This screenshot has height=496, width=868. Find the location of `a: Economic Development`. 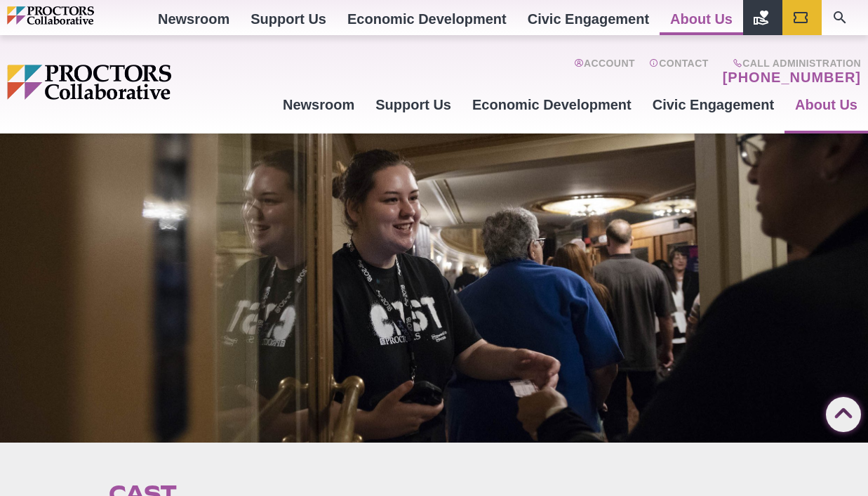

a: Economic Development is located at coordinates (551, 105).